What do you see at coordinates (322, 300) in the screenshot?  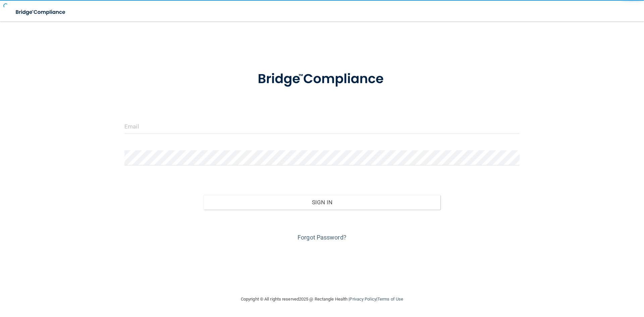 I see `div: Copyright © All rights reserved 2025 @ Rectangle Health | |` at bounding box center [322, 300].